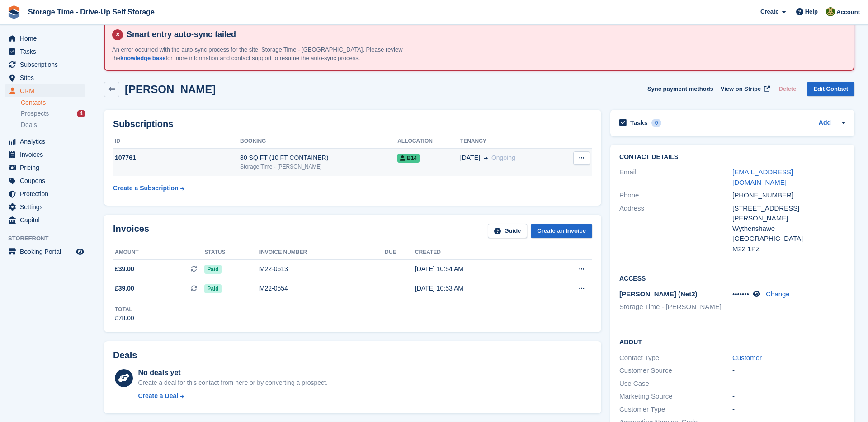 The height and width of the screenshot is (422, 868). What do you see at coordinates (125, 356) in the screenshot?
I see `h2: Deals` at bounding box center [125, 356].